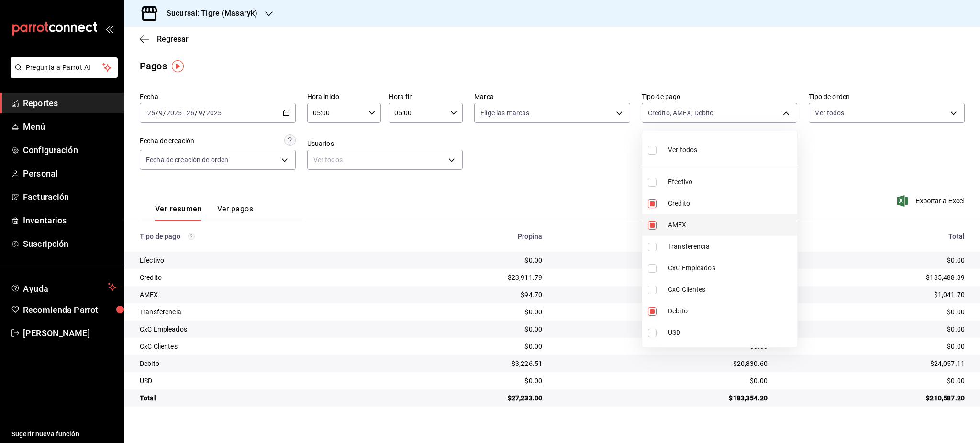 This screenshot has width=980, height=443. What do you see at coordinates (731, 311) in the screenshot?
I see `span: Debito` at bounding box center [731, 311].